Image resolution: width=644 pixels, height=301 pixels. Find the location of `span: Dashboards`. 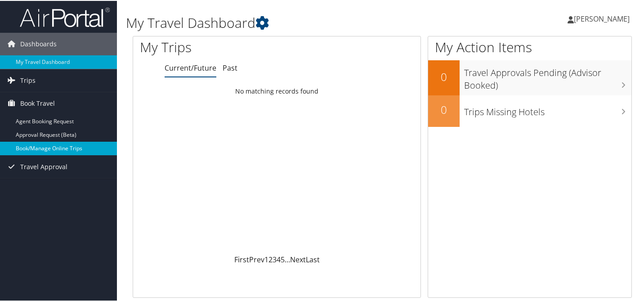

span: Dashboards is located at coordinates (38, 43).